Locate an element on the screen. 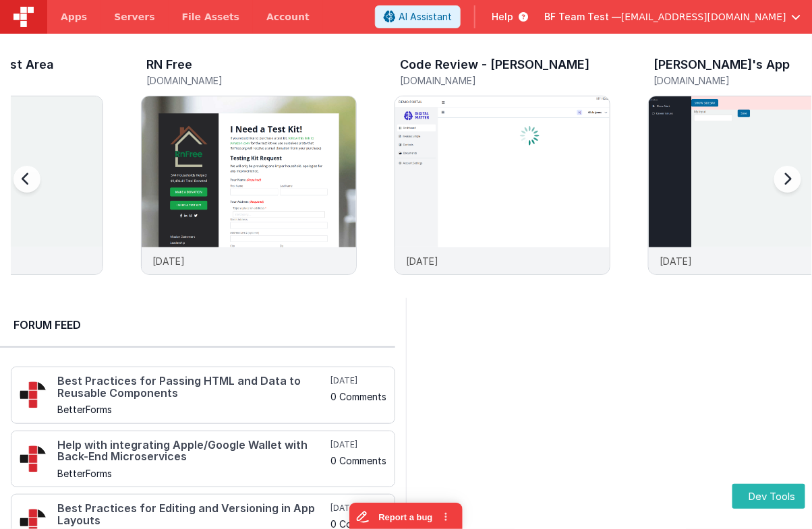 This screenshot has height=529, width=812. button: AI Assistant is located at coordinates (418, 17).